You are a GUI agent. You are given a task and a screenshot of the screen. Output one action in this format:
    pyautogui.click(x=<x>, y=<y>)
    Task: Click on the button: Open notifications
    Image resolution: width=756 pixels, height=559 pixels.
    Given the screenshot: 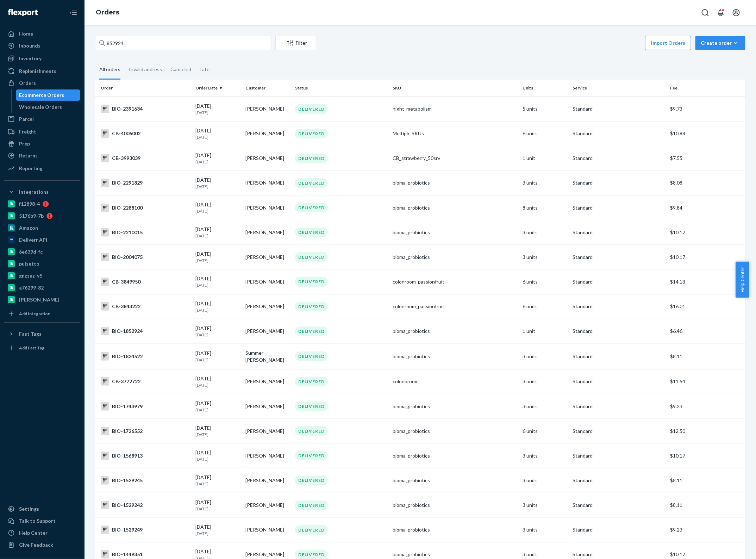 What is the action you would take?
    pyautogui.click(x=721, y=13)
    